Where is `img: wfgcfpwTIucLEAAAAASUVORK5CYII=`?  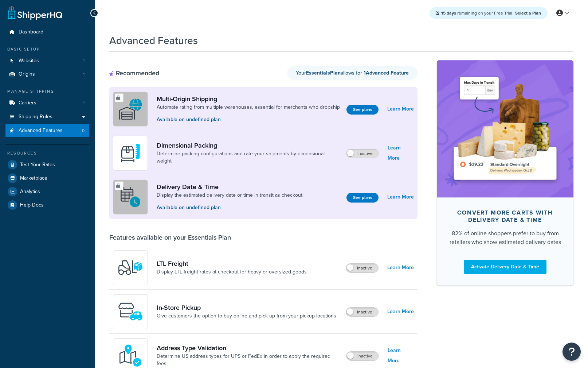 img: wfgcfpwTIucLEAAAAASUVORK5CYII= is located at coordinates (130, 312).